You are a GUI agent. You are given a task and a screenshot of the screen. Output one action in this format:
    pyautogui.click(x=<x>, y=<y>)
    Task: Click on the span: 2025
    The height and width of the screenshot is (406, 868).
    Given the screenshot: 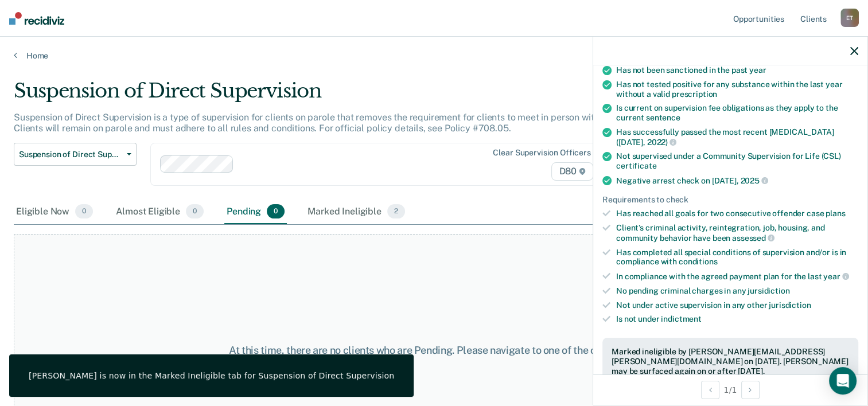 What is the action you would take?
    pyautogui.click(x=754, y=181)
    